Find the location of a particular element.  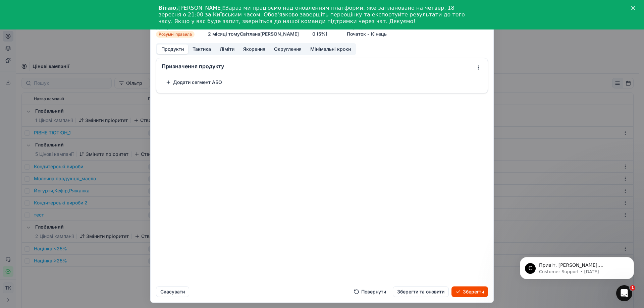

font: Мінімальні кроки is located at coordinates (331, 49).